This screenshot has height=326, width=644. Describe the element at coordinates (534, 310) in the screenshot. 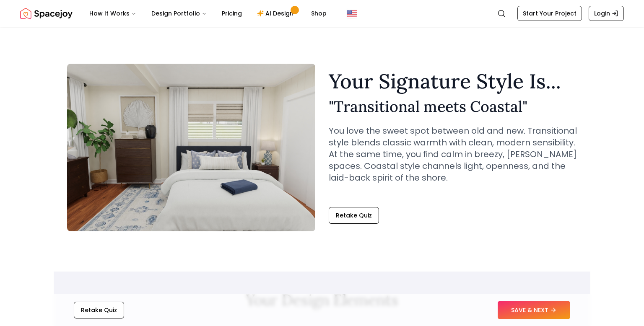

I see `button: SAVE & NEXT` at that location.